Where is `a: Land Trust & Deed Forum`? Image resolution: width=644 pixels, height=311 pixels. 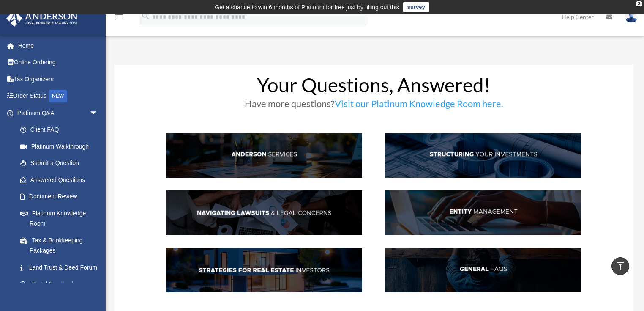 a: Land Trust & Deed Forum is located at coordinates (61, 268).